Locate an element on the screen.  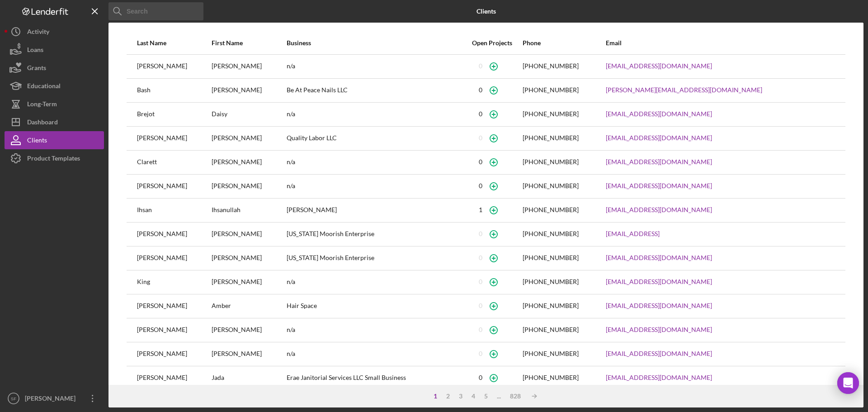
div: First Name is located at coordinates (248, 43).